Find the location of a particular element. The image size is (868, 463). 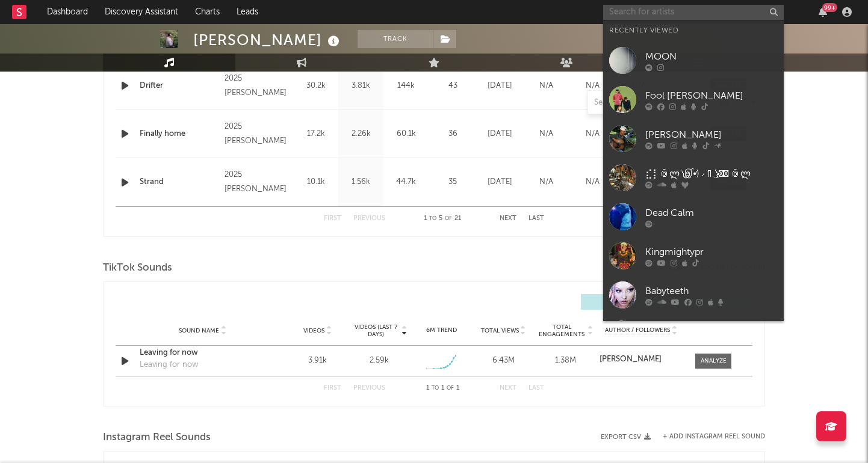

div: Finally home is located at coordinates (179, 134).